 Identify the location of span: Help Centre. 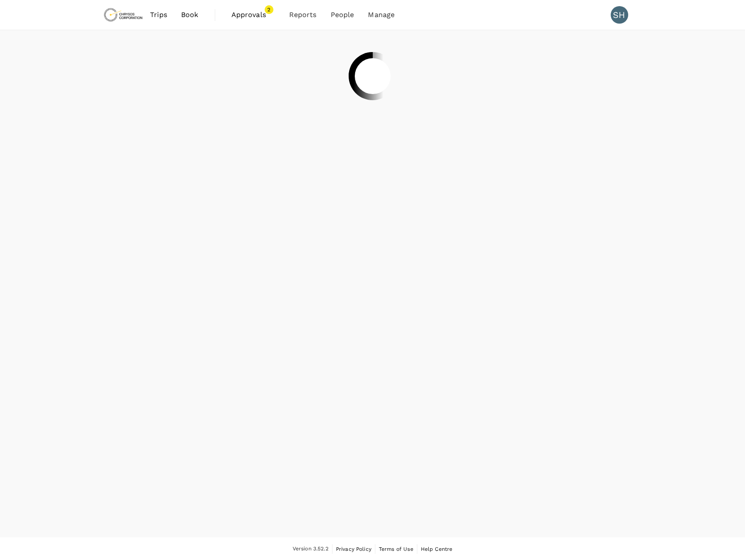
(437, 549).